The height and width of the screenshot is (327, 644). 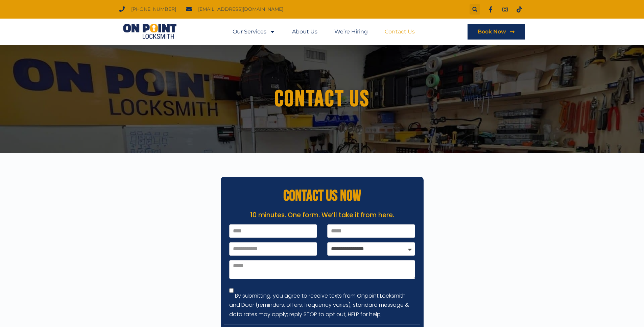 I want to click on a: Contact Us, so click(x=400, y=32).